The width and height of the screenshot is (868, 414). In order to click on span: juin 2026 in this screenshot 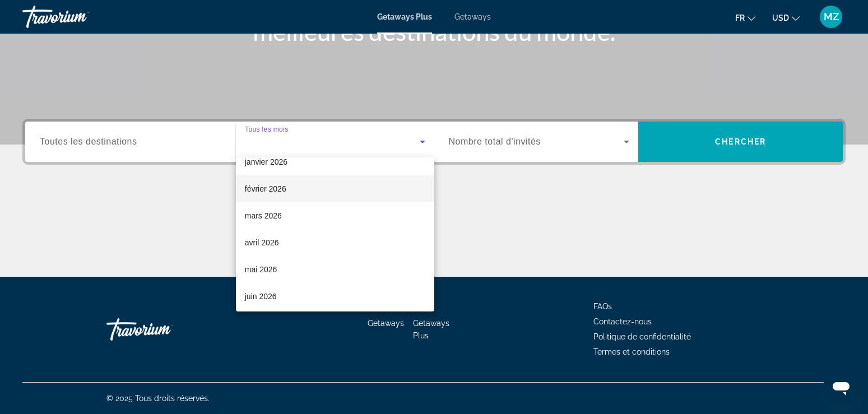, I will do `click(260, 297)`.